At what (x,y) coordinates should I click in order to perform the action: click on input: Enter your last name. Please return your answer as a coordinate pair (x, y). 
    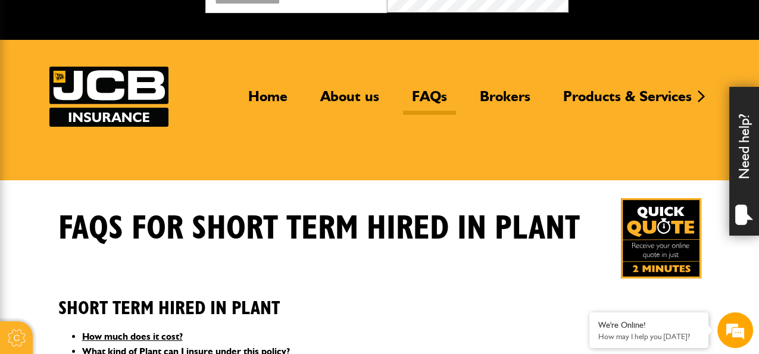
    Looking at the image, I should click on (116, 123).